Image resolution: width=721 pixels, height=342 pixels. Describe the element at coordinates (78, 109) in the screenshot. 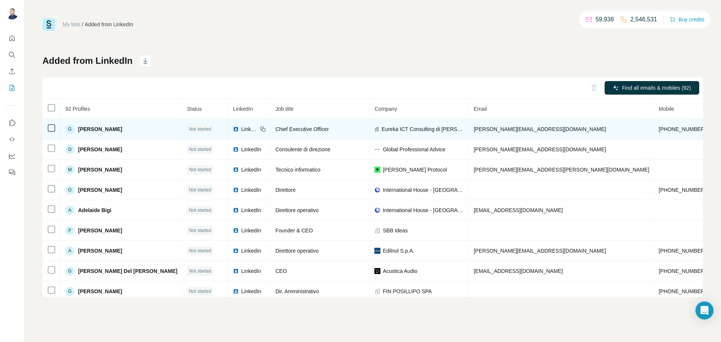

I see `span: 92 Profiles` at that location.